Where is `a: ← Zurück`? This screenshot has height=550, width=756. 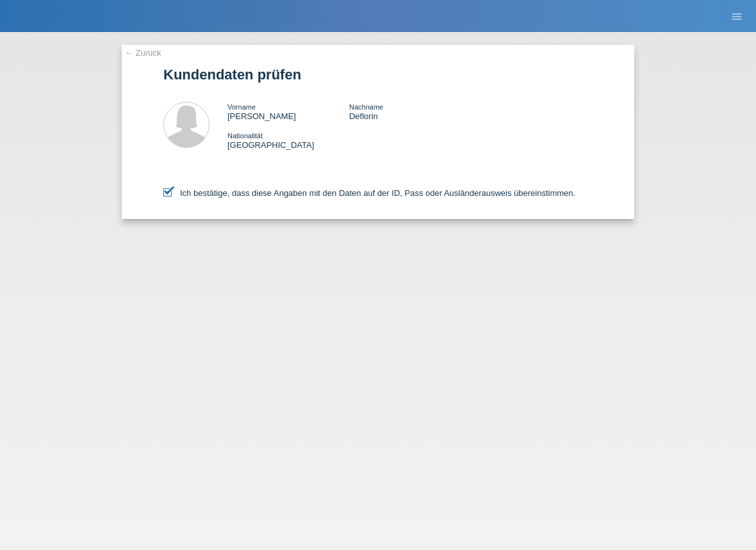
a: ← Zurück is located at coordinates (143, 52).